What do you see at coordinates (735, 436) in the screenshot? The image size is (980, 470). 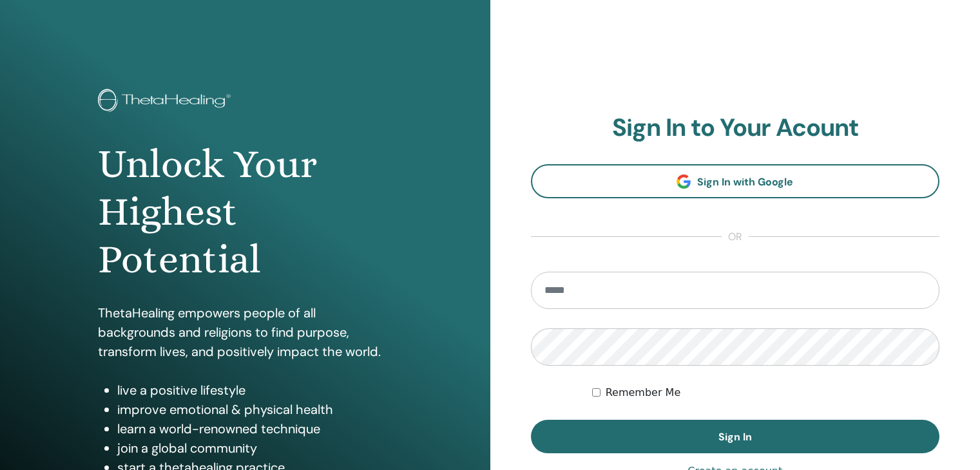 I see `button: Sign In` at bounding box center [735, 436].